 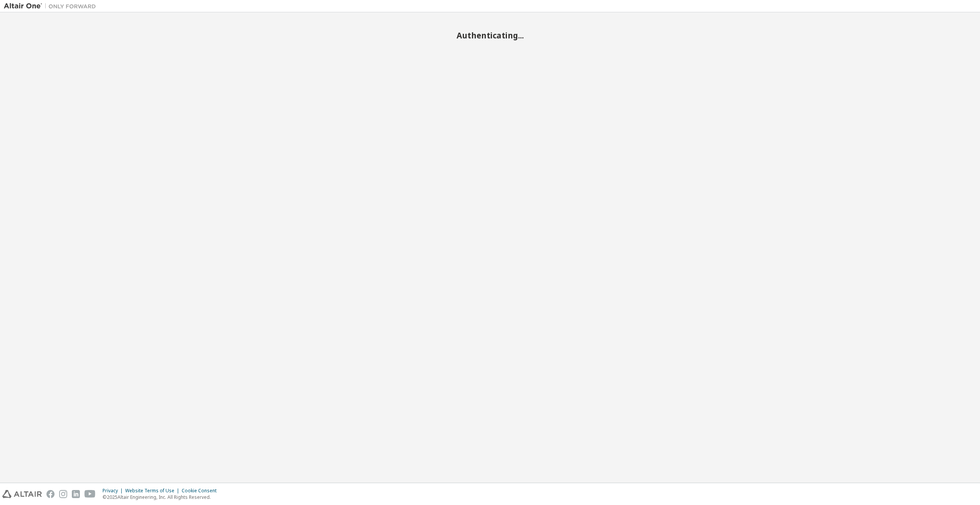 What do you see at coordinates (63, 494) in the screenshot?
I see `img: instagram.svg` at bounding box center [63, 494].